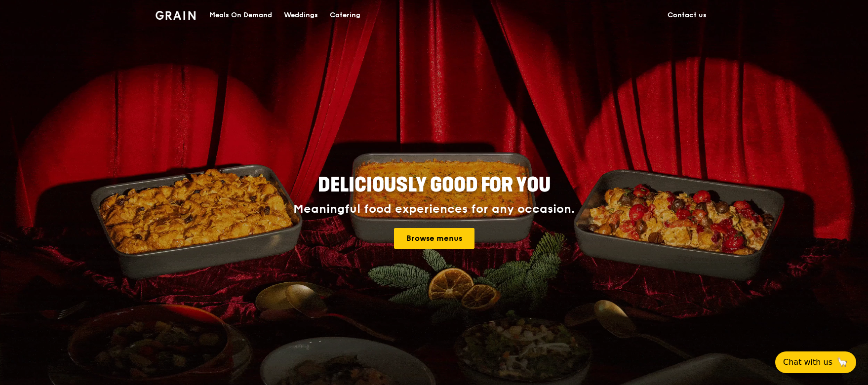 The width and height of the screenshot is (868, 385). I want to click on span: Chat with us, so click(807, 362).